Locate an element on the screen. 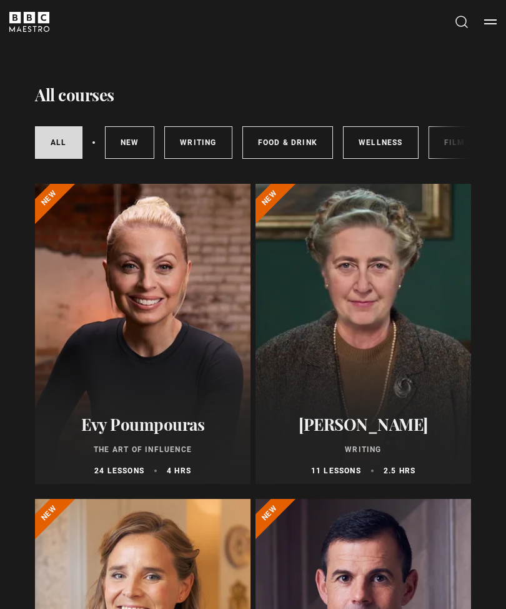  h1: All courses is located at coordinates (74, 95).